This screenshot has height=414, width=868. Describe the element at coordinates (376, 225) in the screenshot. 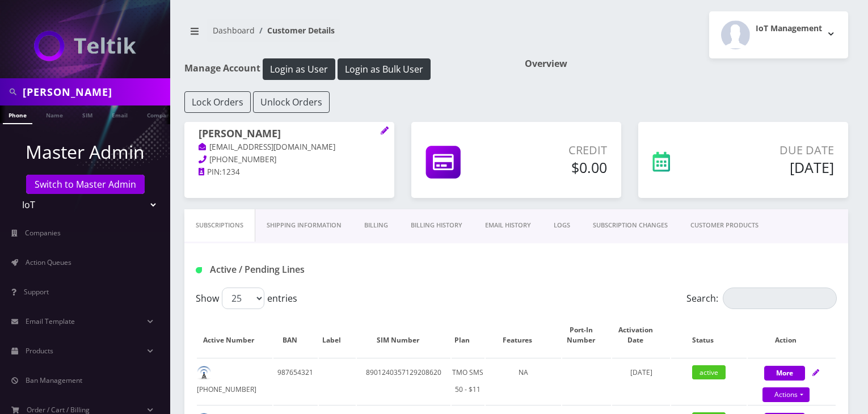

I see `a: Billing` at that location.